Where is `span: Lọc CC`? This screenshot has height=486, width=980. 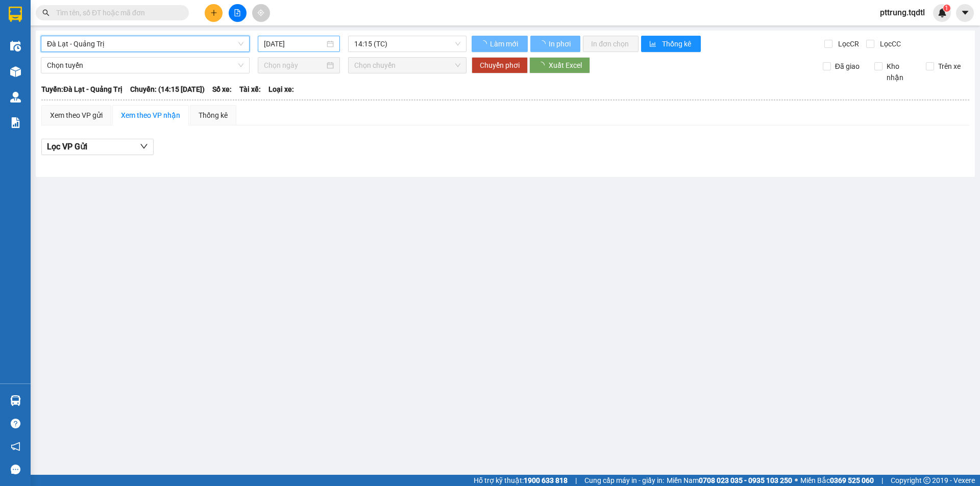 span: Lọc CC is located at coordinates (889, 44).